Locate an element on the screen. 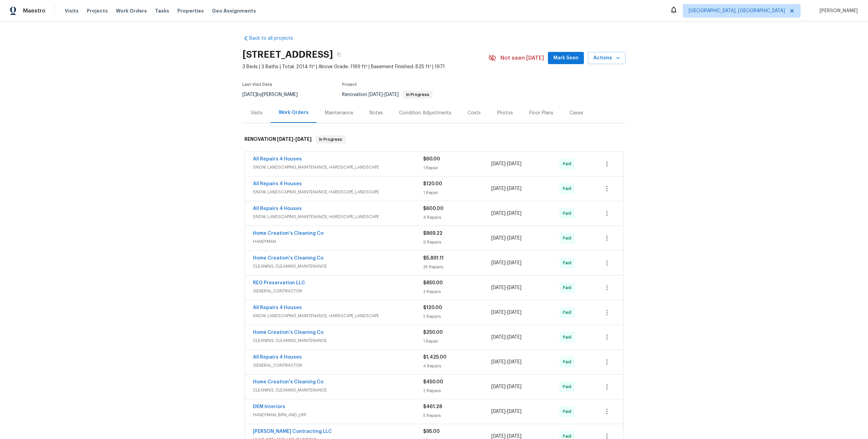 The image size is (868, 439). h6: RENOVATION is located at coordinates (278, 139).